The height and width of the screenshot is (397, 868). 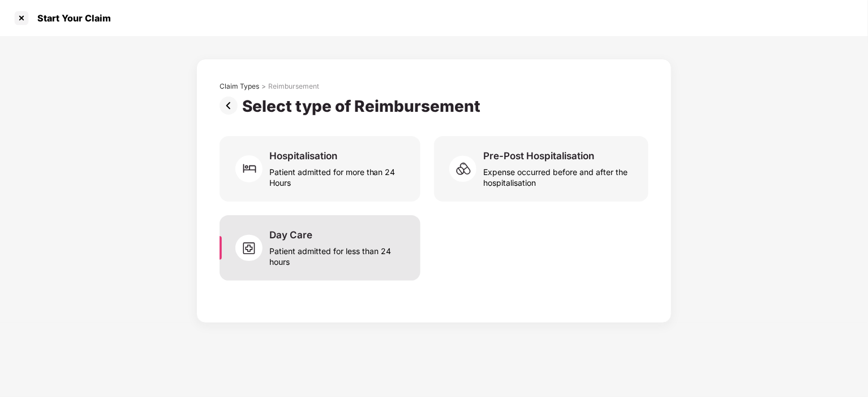 I want to click on div: Reimbursement, so click(x=293, y=86).